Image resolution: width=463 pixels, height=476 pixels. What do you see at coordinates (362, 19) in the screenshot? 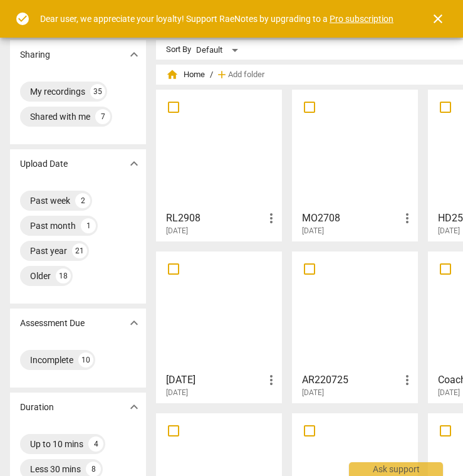
I see `a: Pro subscription` at bounding box center [362, 19].